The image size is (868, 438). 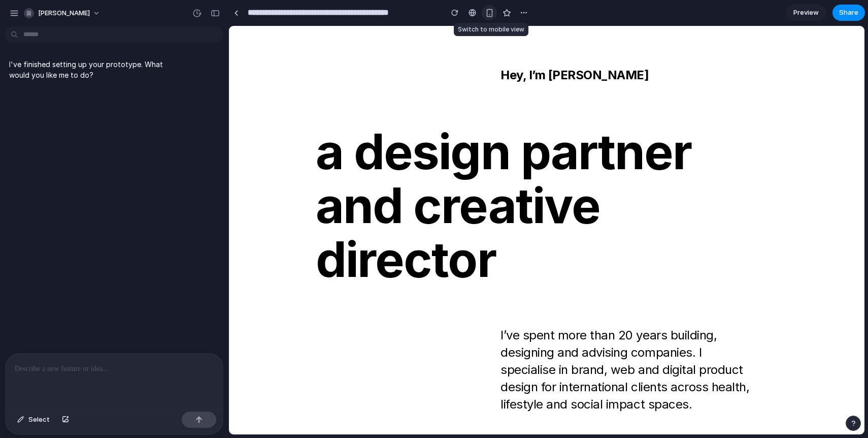 What do you see at coordinates (295, 179) in the screenshot?
I see `span: a design partner and creative director` at bounding box center [295, 179].